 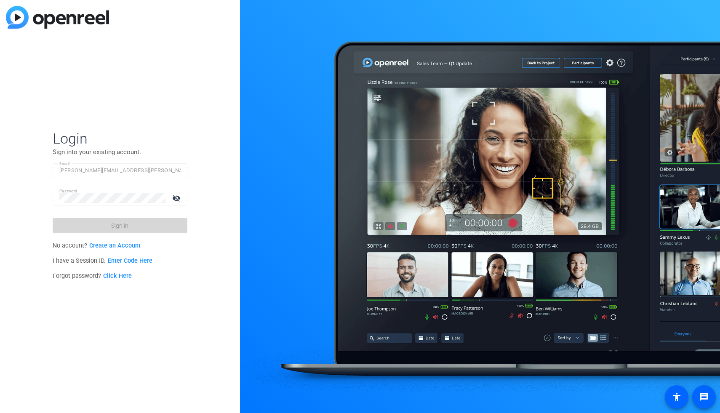 I want to click on mat-label: Email, so click(x=64, y=163).